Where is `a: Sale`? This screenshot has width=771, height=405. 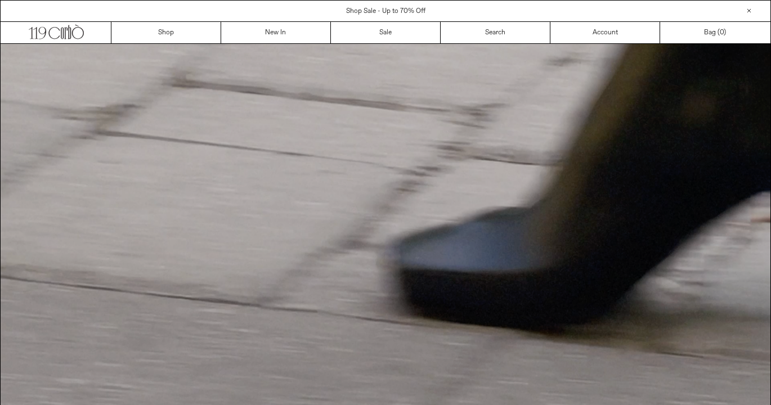
a: Sale is located at coordinates (386, 33).